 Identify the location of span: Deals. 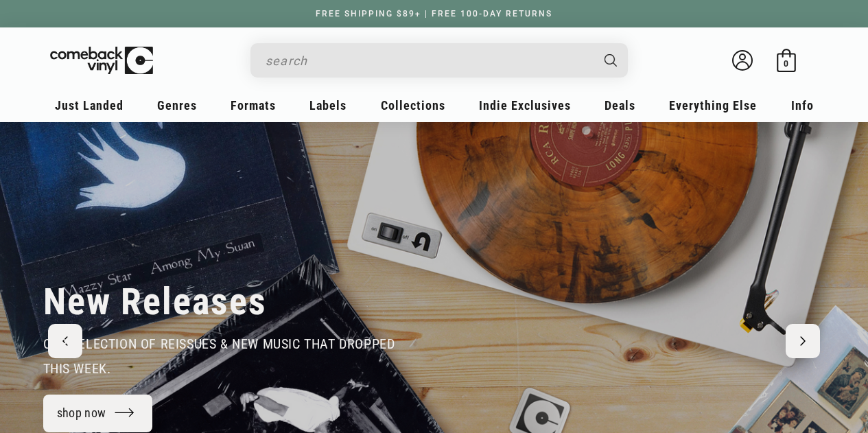
(620, 105).